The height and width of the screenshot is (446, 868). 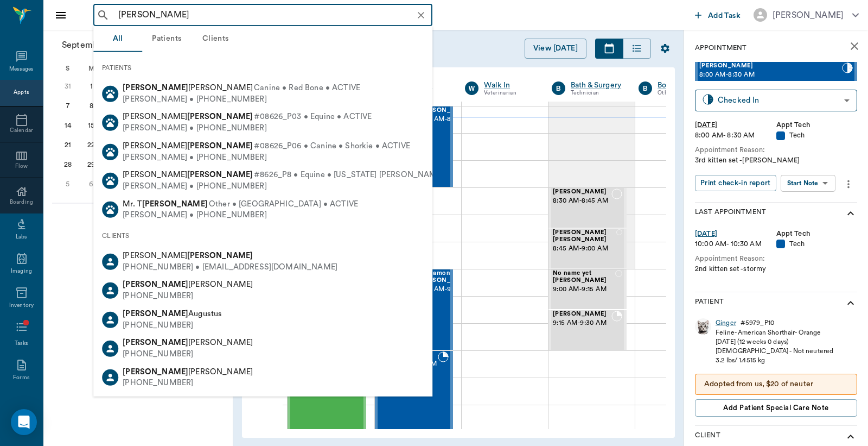 What do you see at coordinates (582, 201) in the screenshot?
I see `span: 8:30 AM - 8:45 AM` at bounding box center [582, 201].